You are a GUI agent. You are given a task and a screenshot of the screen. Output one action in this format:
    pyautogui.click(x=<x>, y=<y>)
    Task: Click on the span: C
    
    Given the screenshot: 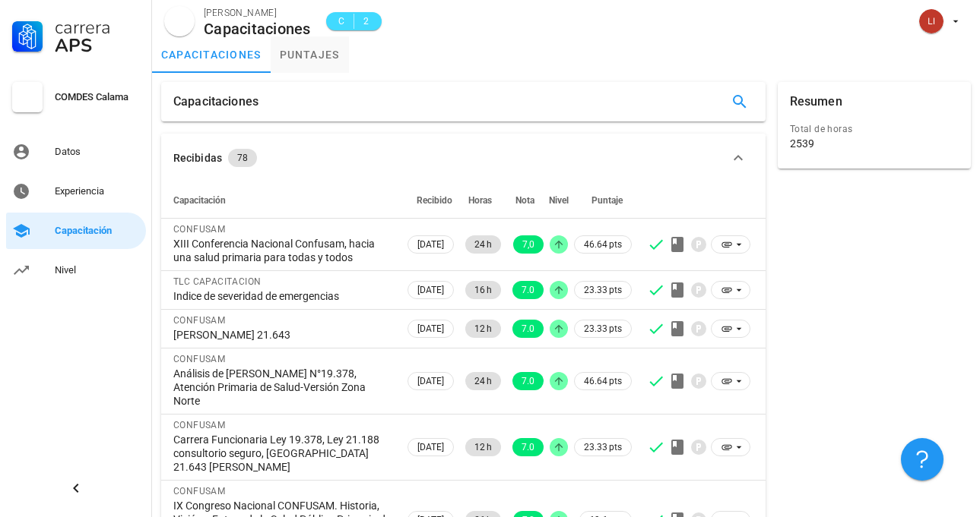 What is the action you would take?
    pyautogui.click(x=342, y=21)
    